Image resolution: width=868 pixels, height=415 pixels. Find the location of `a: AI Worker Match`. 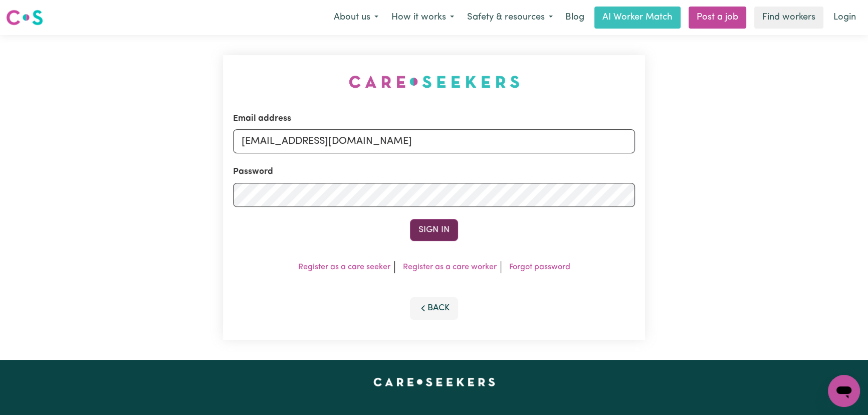

a: AI Worker Match is located at coordinates (637, 18).